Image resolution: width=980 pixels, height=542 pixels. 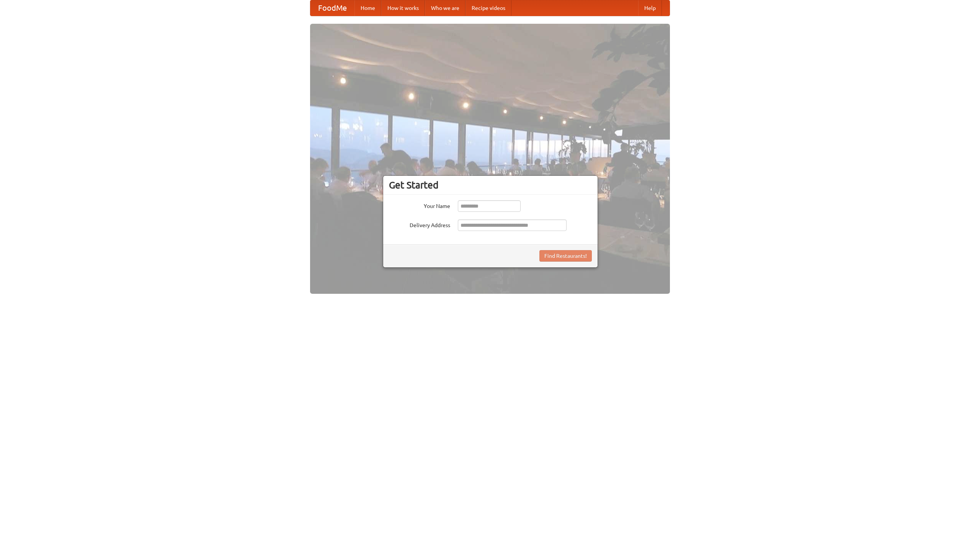 I want to click on a: Who we are, so click(x=446, y=8).